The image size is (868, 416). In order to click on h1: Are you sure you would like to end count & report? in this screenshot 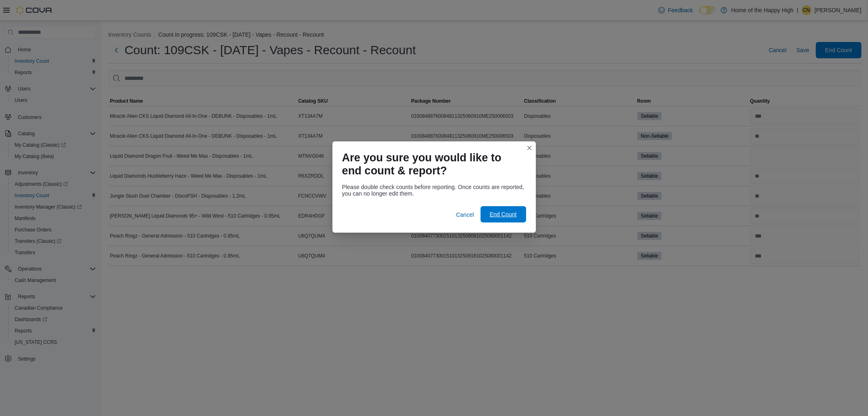, I will do `click(431, 164)`.